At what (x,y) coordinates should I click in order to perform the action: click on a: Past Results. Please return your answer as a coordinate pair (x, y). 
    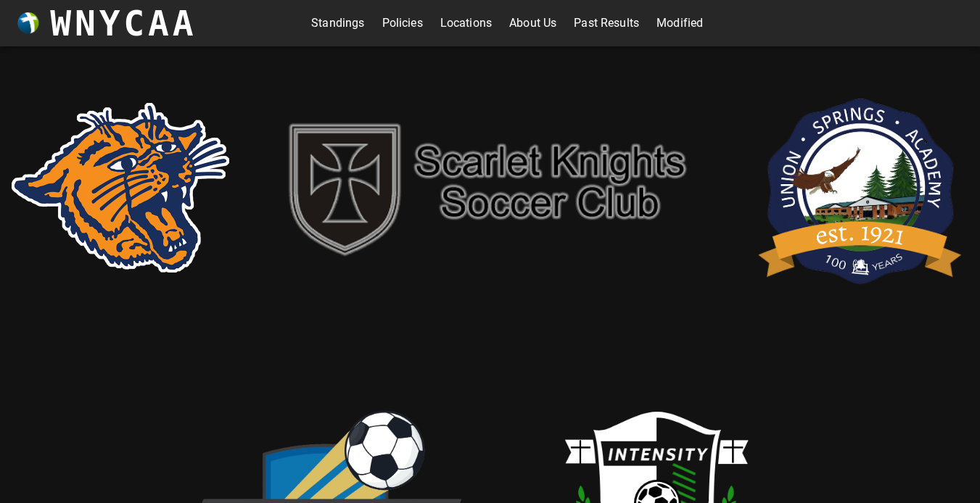
    Looking at the image, I should click on (606, 23).